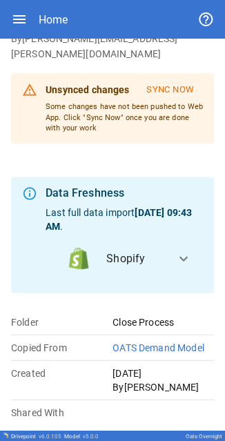  Describe the element at coordinates (91, 436) in the screenshot. I see `span: v 5.0.0` at that location.